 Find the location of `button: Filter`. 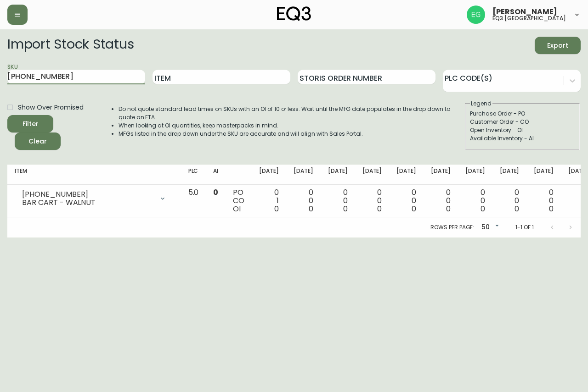

button: Filter is located at coordinates (30, 124).